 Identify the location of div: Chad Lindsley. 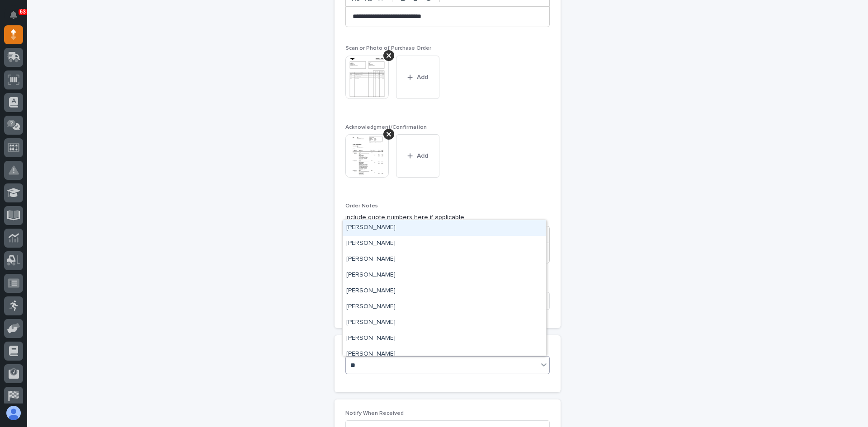
(444, 291).